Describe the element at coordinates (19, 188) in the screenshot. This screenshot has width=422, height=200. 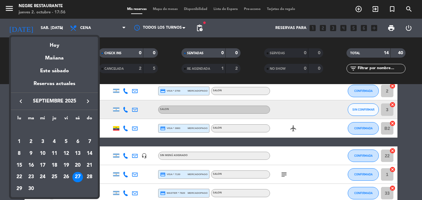
I see `td: 29 de septiembre de 2025` at that location.